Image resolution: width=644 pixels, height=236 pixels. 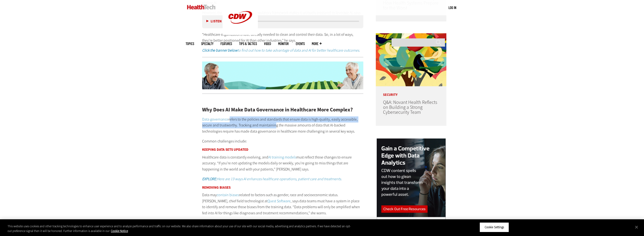 What do you see at coordinates (226, 44) in the screenshot?
I see `a: Features` at bounding box center [226, 44].